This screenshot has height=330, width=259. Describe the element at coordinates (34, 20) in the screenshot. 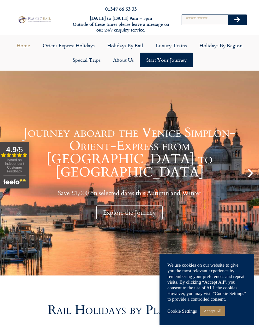

I see `img: Planet Rail Train Holidays Logo` at that location.